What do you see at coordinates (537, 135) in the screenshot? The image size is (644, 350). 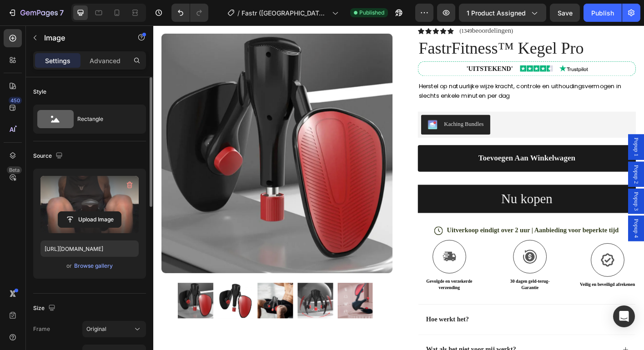 I see `span: Popup 1` at bounding box center [537, 135].